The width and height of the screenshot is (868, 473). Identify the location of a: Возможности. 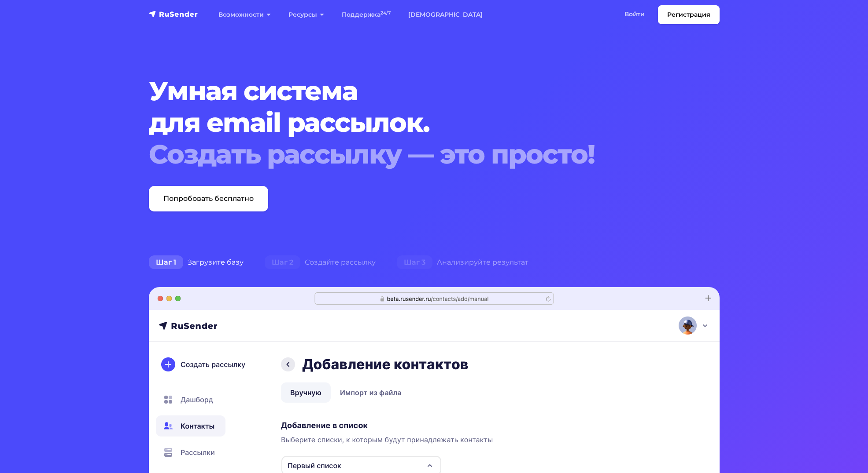
(244, 15).